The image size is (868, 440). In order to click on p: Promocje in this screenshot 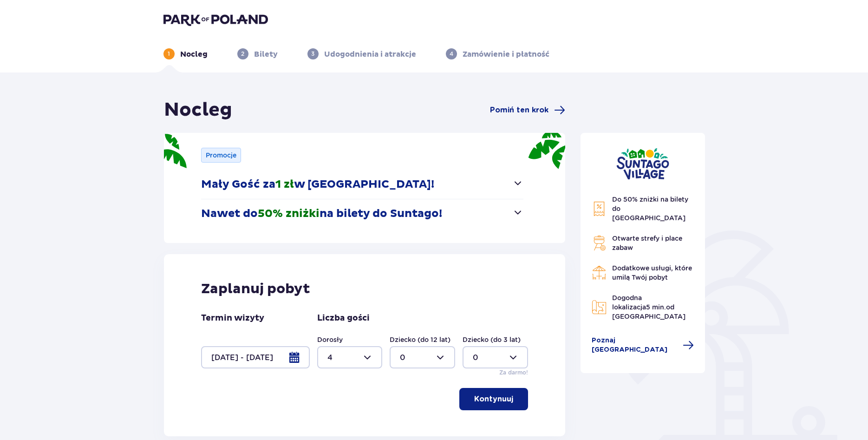, I will do `click(221, 155)`.